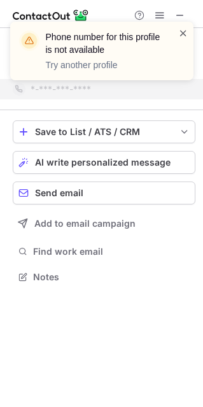  I want to click on button: Add to email campaign, so click(104, 224).